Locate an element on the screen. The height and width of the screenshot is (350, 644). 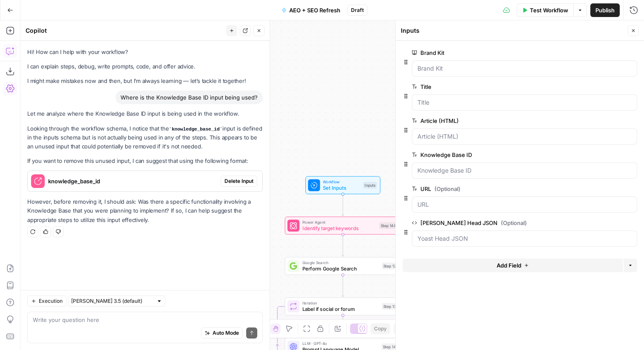
button: Test Workflow is located at coordinates (545, 10).